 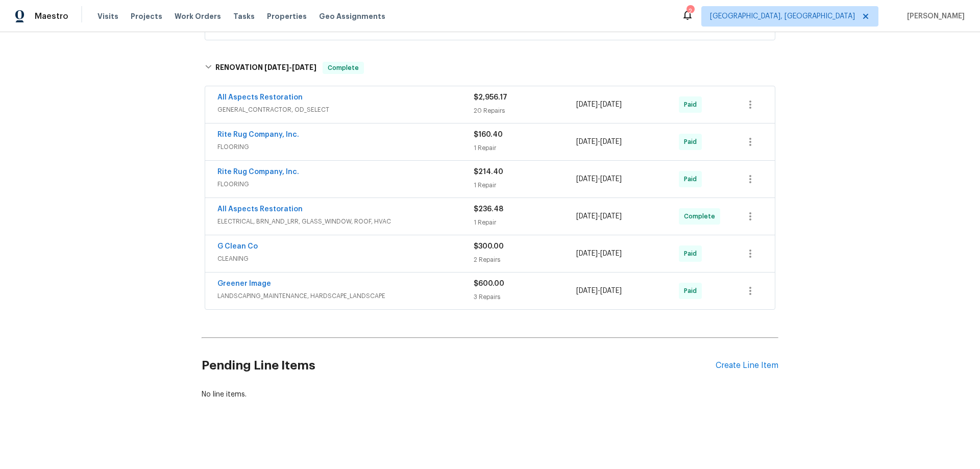 What do you see at coordinates (525, 260) in the screenshot?
I see `div: 2 Repairs` at bounding box center [525, 260].